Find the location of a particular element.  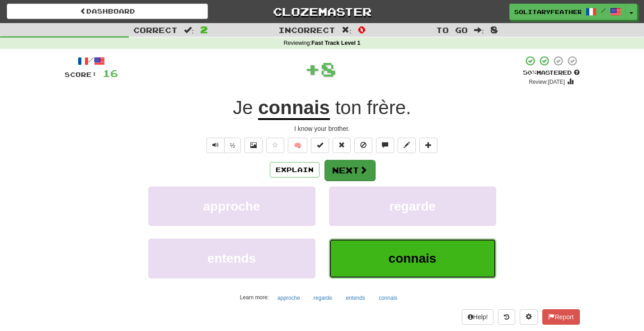

button: Play sentence audio (ctl+space) is located at coordinates (216, 145).